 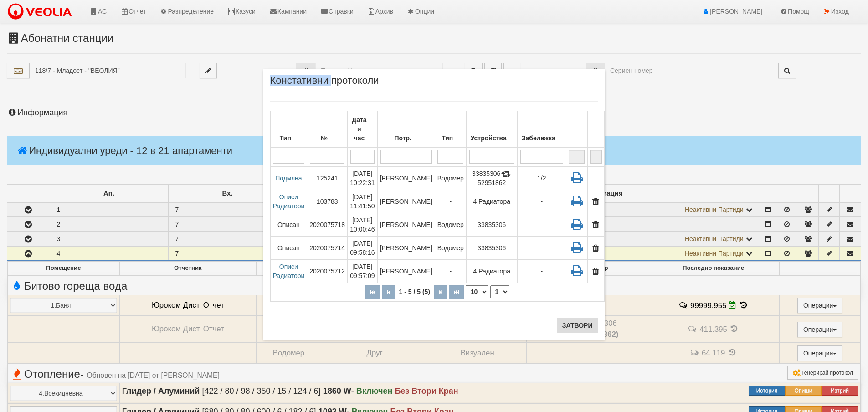 I want to click on div: Потр., so click(x=406, y=138).